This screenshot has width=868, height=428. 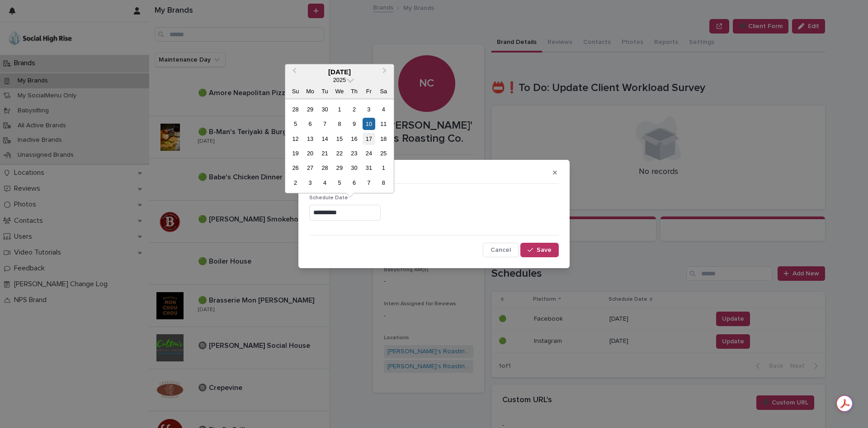 I want to click on div: Choose Saturday, November 8th, 2025, so click(x=384, y=183).